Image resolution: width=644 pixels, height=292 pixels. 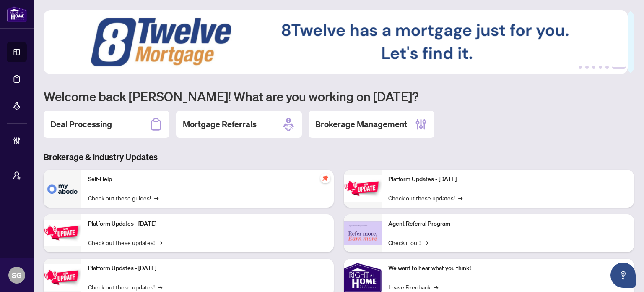 What do you see at coordinates (123, 198) in the screenshot?
I see `a: Check out these guides!→` at bounding box center [123, 198].